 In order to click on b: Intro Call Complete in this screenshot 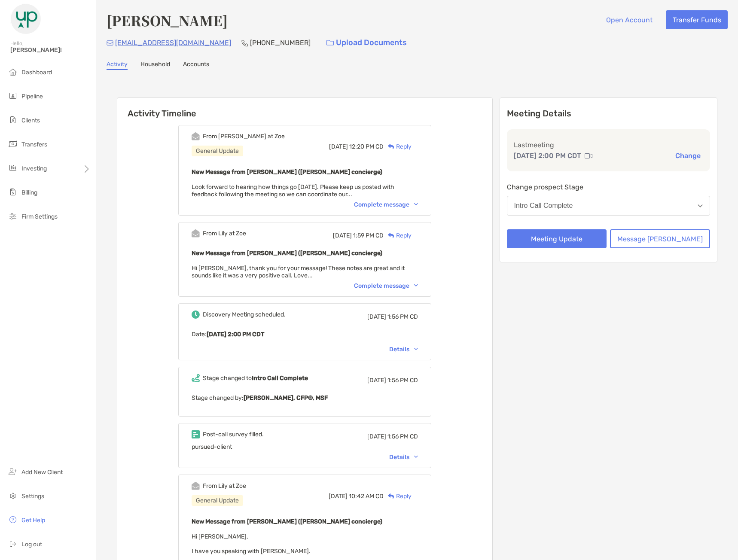, I will do `click(280, 378)`.